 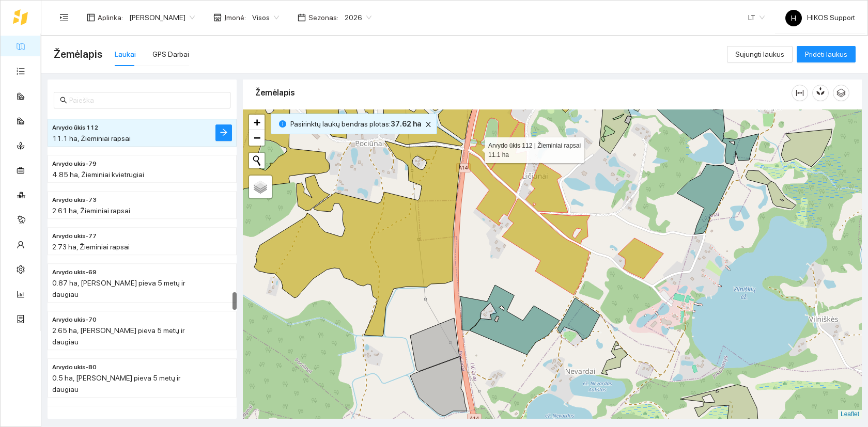 I want to click on span: Sezonas :, so click(x=323, y=18).